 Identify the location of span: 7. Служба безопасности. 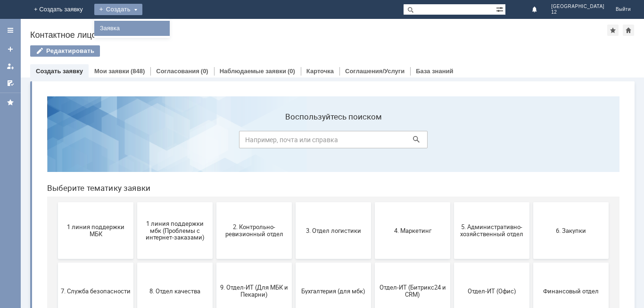
(56, 202).